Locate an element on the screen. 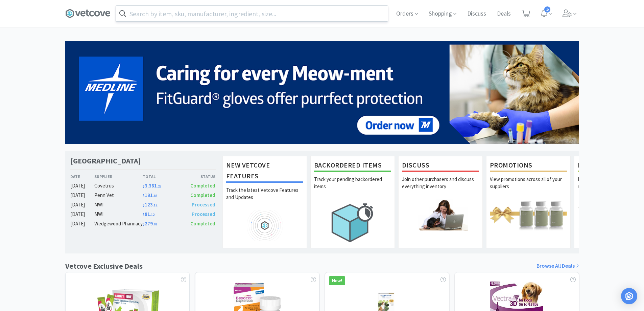 This screenshot has width=644, height=311. span: 279 is located at coordinates (150, 224).